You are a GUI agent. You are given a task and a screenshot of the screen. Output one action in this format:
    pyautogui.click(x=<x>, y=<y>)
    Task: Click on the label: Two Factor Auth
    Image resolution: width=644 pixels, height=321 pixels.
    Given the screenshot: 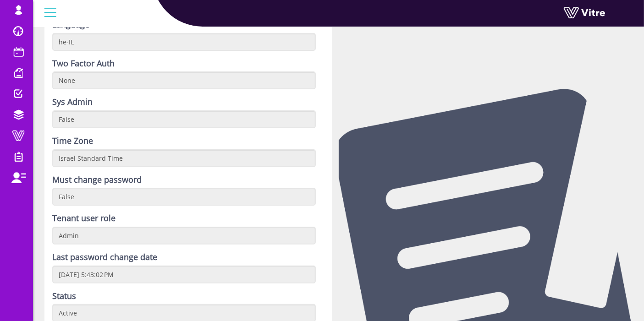 What is the action you would take?
    pyautogui.click(x=83, y=64)
    